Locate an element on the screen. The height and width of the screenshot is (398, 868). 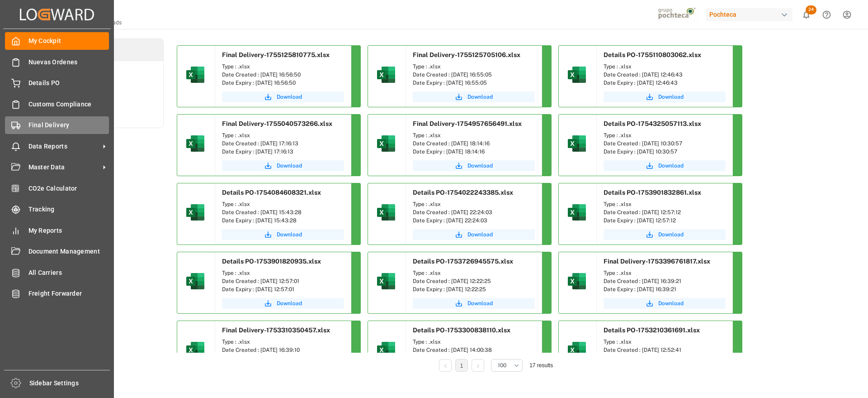
span: Final Delivery-1754957656491.xlsx is located at coordinates (467, 124).